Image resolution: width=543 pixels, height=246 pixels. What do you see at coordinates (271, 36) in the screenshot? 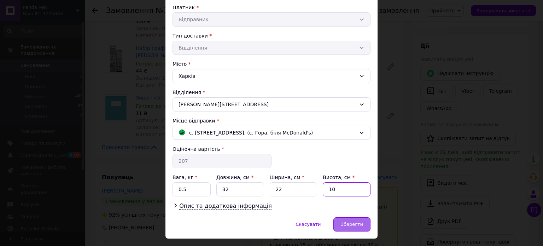
I see `div: Тип доставки` at bounding box center [271, 36].